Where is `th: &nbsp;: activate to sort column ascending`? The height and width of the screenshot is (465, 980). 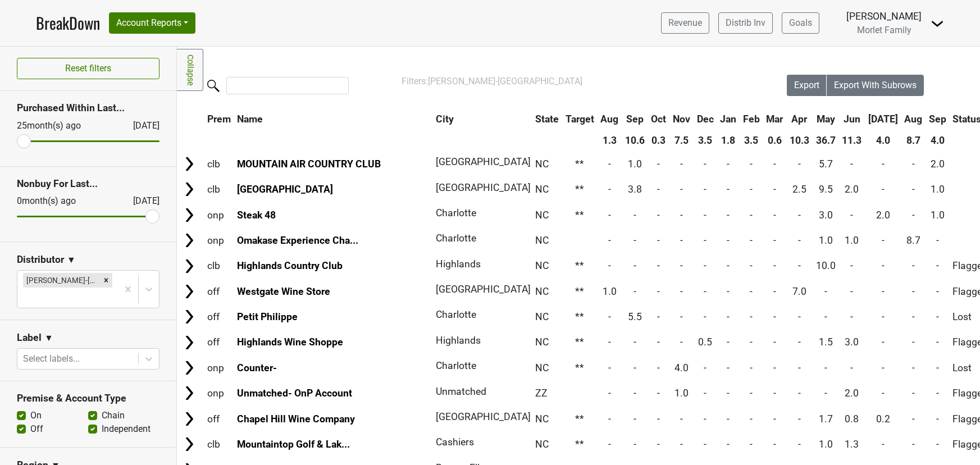 th: &nbsp;: activate to sort column ascending is located at coordinates (191, 119).